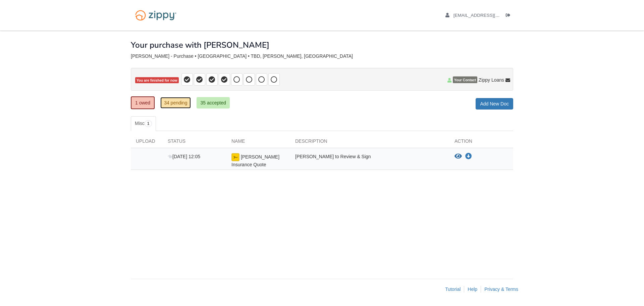 The width and height of the screenshot is (644, 306). I want to click on a: Privacy & Terms, so click(501, 289).